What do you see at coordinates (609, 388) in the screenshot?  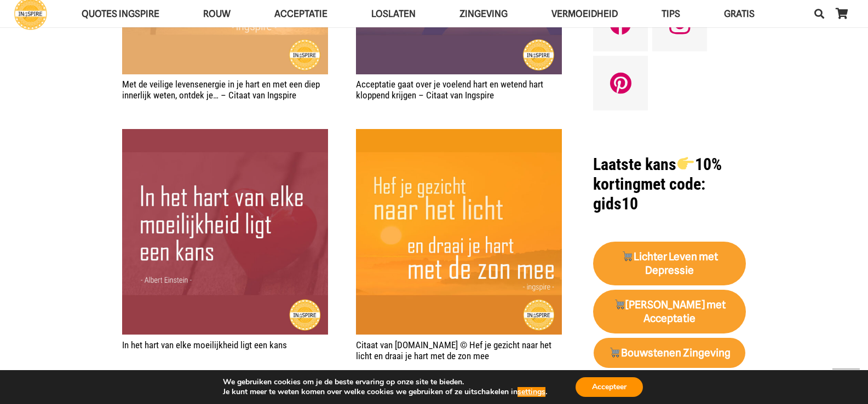 I see `button: Accepteer` at bounding box center [609, 388].